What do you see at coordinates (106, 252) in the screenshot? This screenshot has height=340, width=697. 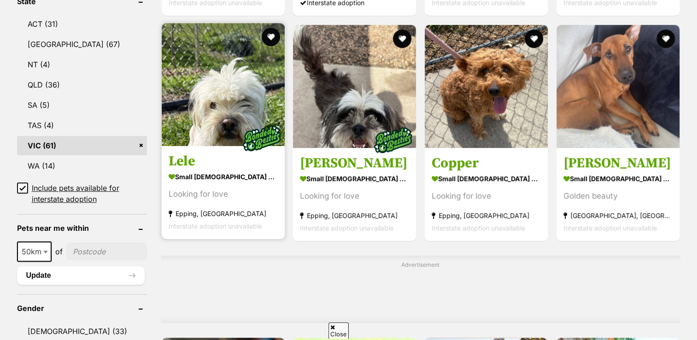 I see `input: postcode` at bounding box center [106, 252].